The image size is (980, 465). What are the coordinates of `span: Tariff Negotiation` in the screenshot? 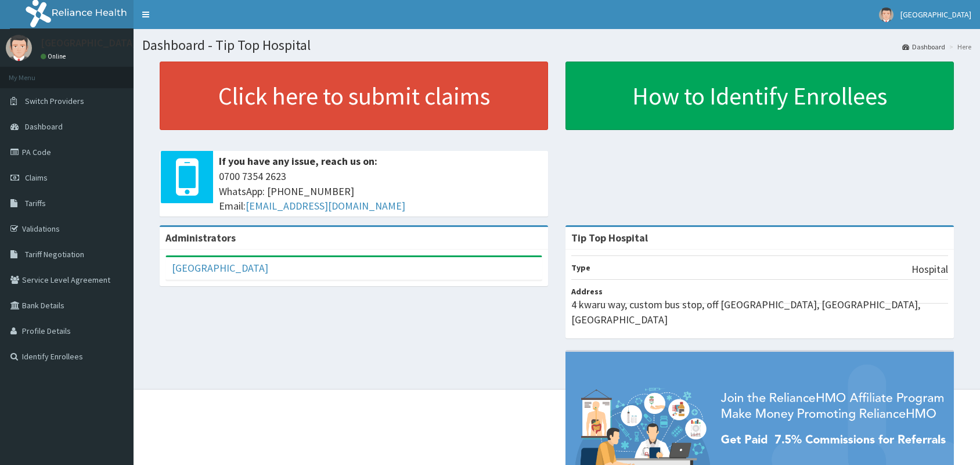 It's located at (54, 254).